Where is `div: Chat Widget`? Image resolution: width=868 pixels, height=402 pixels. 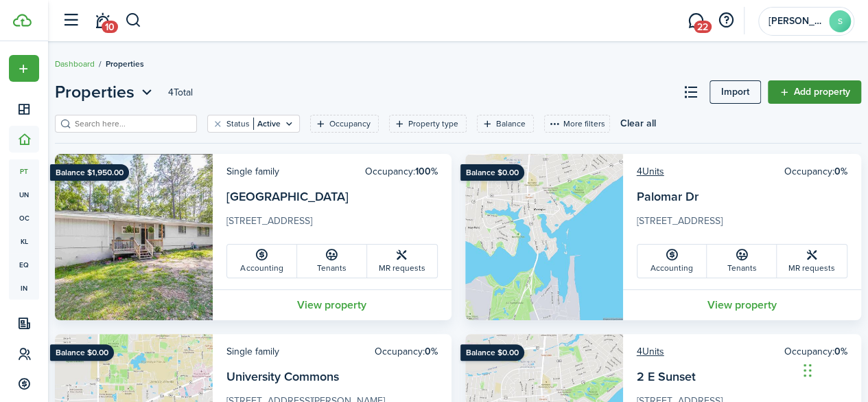 div: Chat Widget is located at coordinates (834, 369).